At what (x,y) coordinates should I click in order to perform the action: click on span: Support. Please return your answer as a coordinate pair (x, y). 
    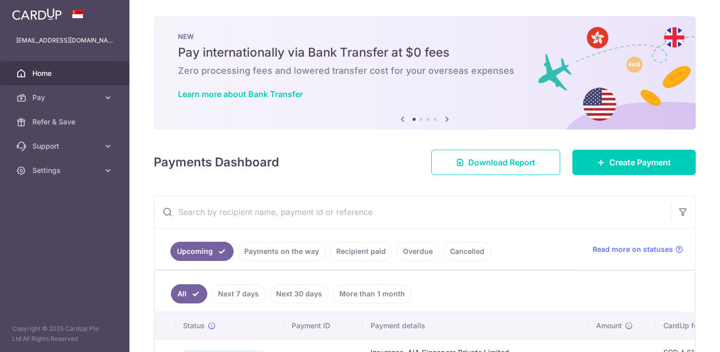
    Looking at the image, I should click on (66, 146).